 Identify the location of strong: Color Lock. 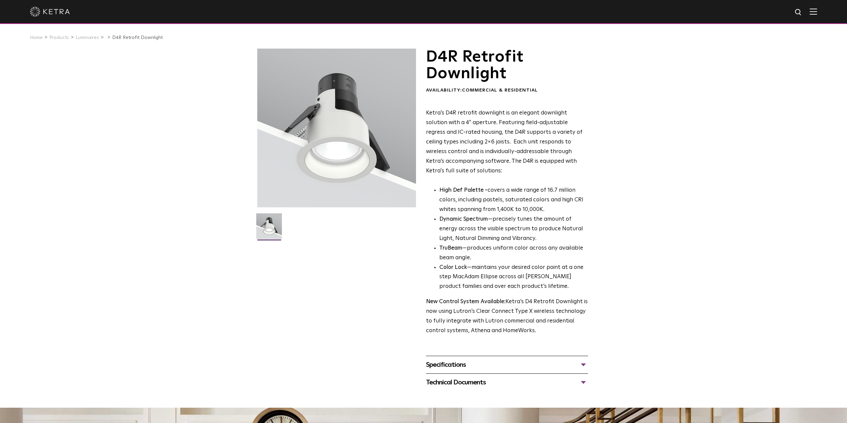
(453, 267).